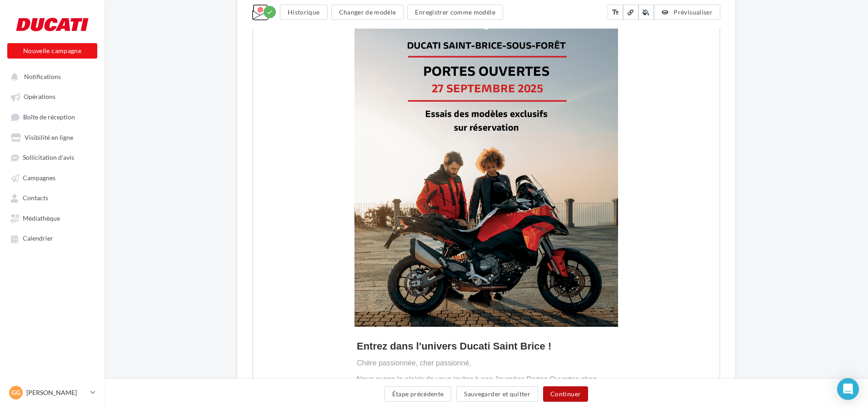  I want to click on i: check, so click(269, 12).